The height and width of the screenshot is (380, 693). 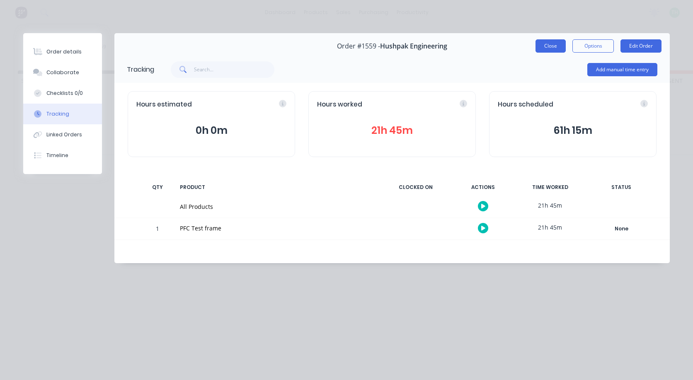 I want to click on div: All Products, so click(x=277, y=206).